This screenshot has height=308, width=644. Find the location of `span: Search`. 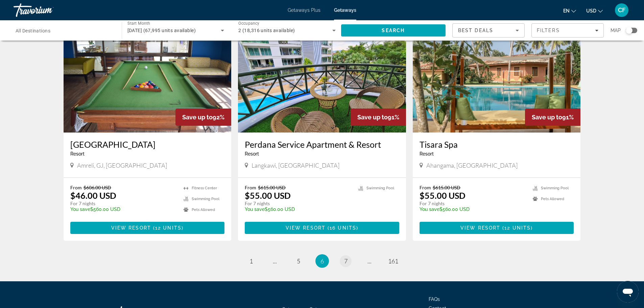

span: Search is located at coordinates (393, 30).